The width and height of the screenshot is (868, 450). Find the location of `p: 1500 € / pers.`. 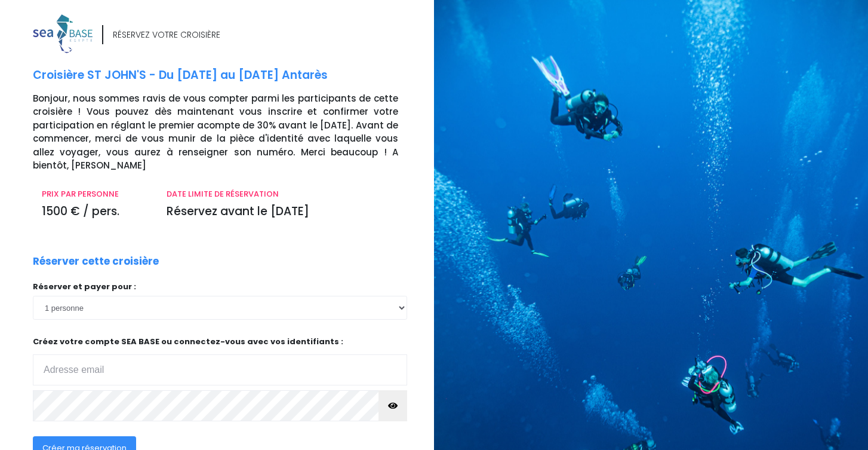

p: 1500 € / pers. is located at coordinates (95, 211).